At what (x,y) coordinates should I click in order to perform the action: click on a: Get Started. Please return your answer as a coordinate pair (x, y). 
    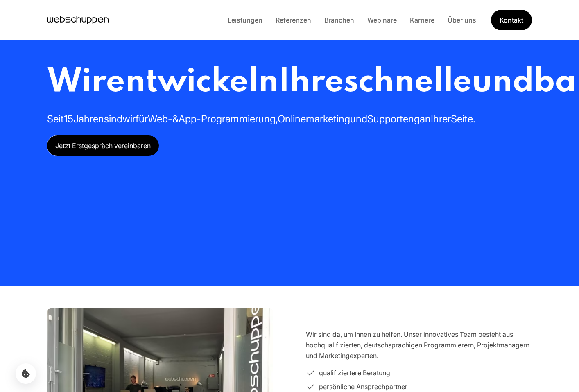
    Looking at the image, I should click on (512, 20).